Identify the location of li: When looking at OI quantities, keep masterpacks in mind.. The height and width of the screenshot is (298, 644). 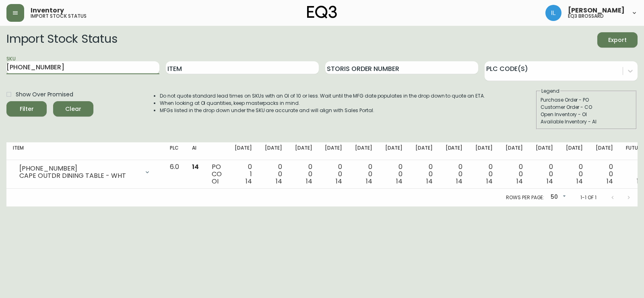
(322, 103).